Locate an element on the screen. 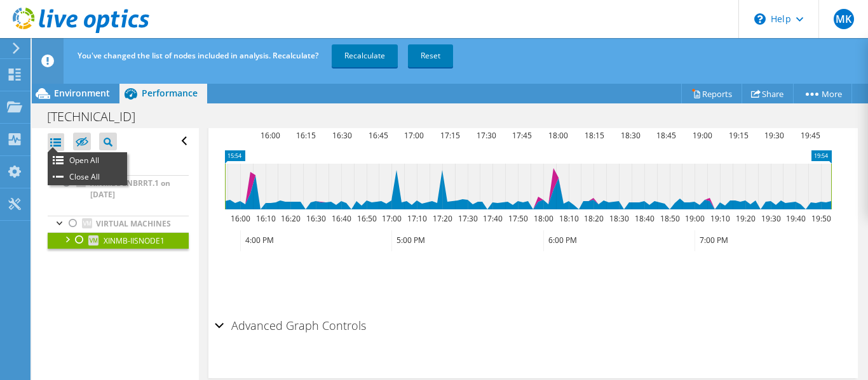  text: 16:15 is located at coordinates (306, 135).